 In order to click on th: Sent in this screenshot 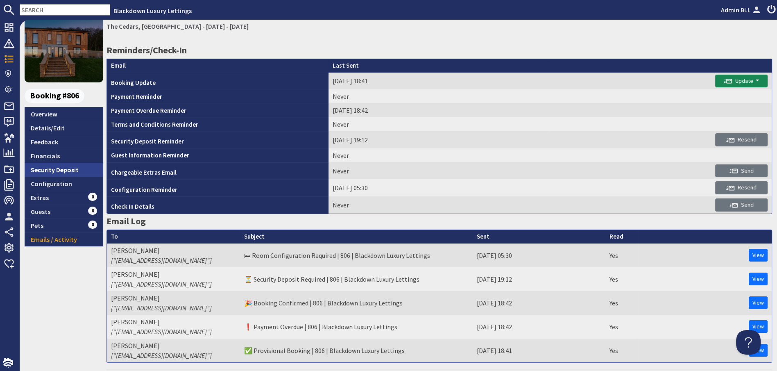, I will do `click(539, 236)`.